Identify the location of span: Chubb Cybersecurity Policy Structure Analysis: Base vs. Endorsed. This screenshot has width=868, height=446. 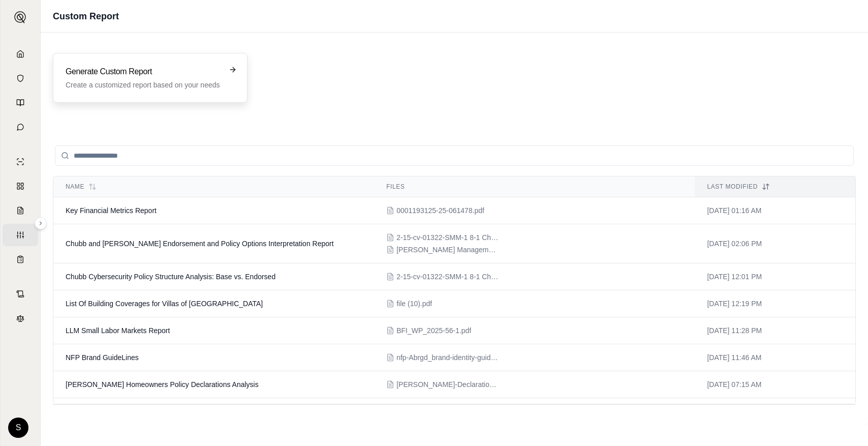
(170, 277).